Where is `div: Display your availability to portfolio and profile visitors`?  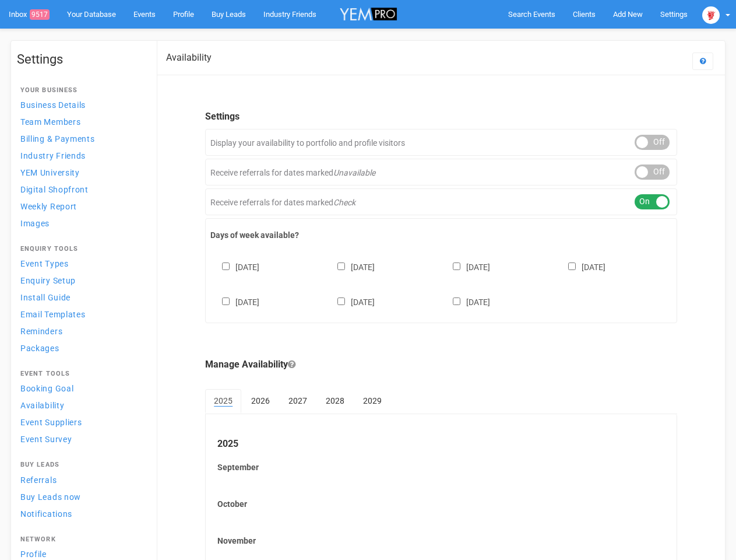
div: Display your availability to portfolio and profile visitors is located at coordinates (441, 142).